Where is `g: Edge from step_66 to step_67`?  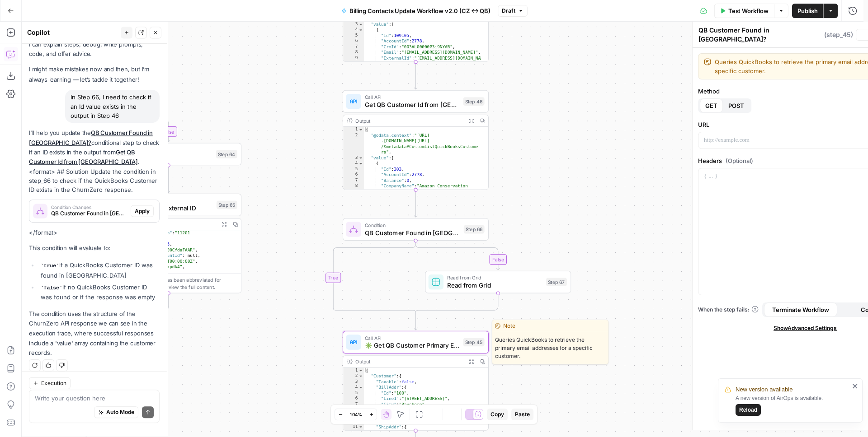
g: Edge from step_66 to step_67 is located at coordinates (458, 255).